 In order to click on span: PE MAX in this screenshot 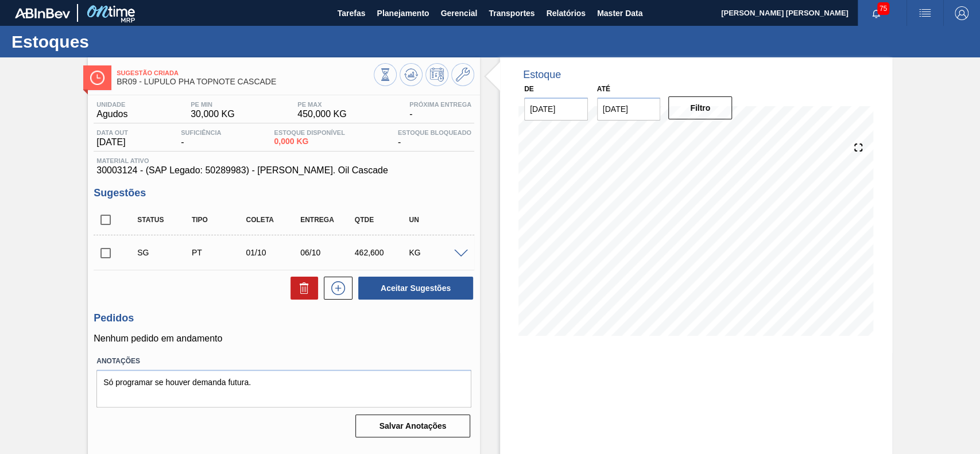, I will do `click(321, 104)`.